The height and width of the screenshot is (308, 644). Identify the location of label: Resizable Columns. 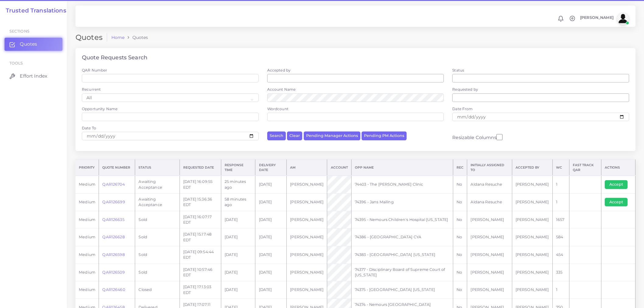
(477, 138).